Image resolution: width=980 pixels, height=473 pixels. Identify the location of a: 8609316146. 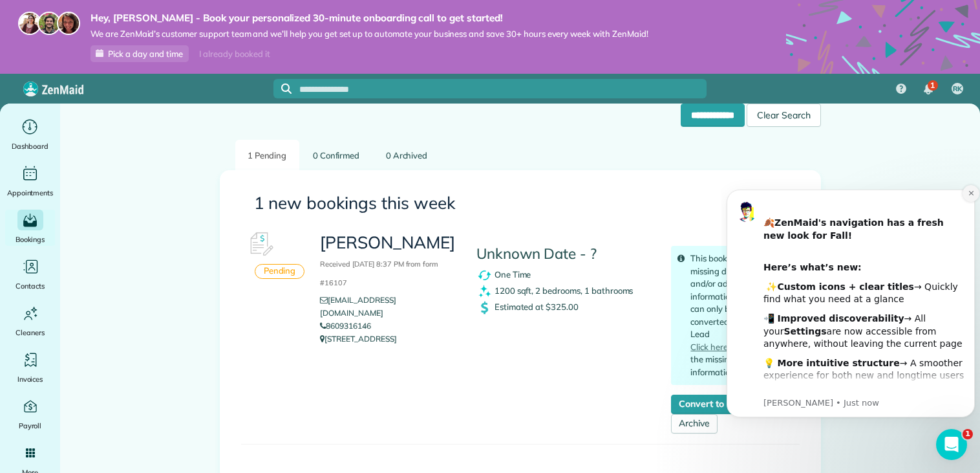
(345, 325).